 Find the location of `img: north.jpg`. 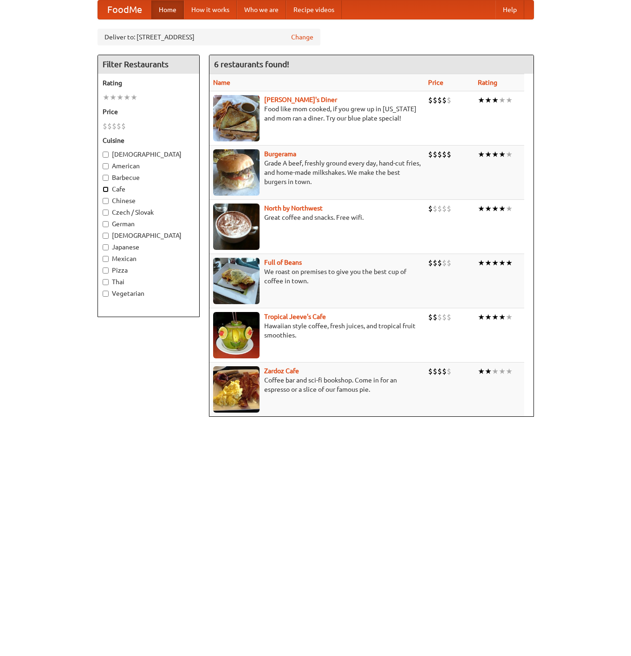

img: north.jpg is located at coordinates (236, 227).